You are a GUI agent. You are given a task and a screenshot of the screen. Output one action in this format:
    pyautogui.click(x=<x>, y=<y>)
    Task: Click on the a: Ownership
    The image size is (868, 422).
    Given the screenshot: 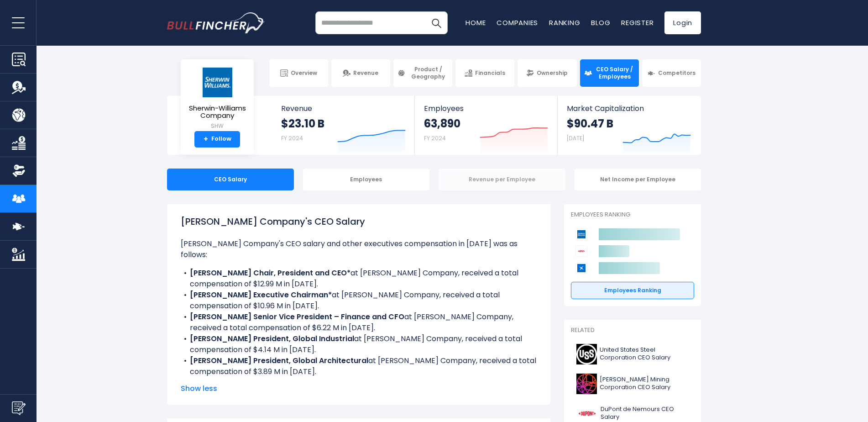 What is the action you would take?
    pyautogui.click(x=547, y=73)
    